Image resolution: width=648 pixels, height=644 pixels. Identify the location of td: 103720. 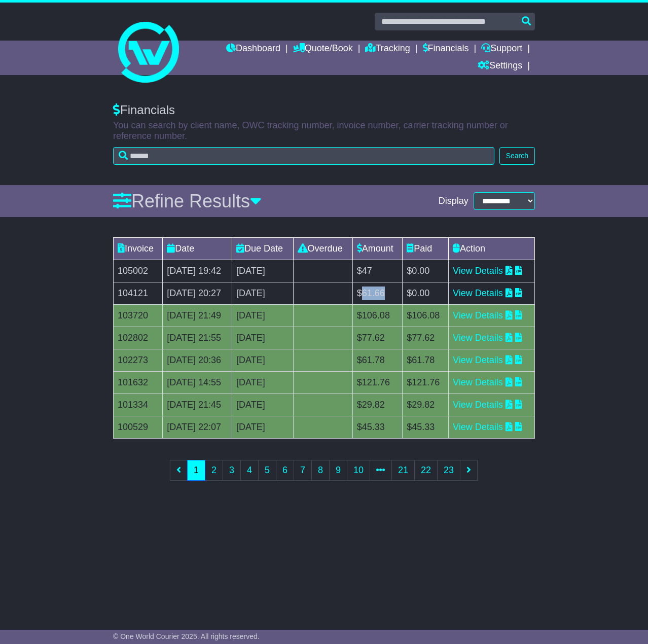
(138, 316).